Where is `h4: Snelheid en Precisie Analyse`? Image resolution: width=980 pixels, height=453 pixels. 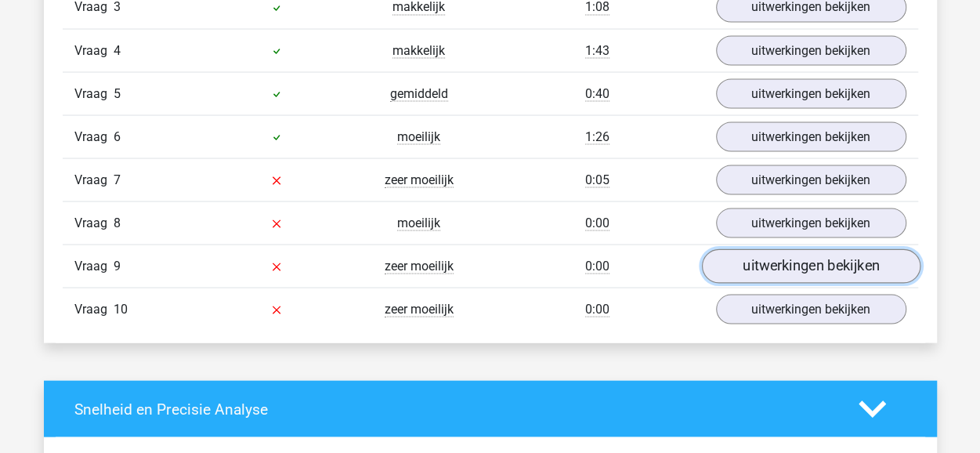 h4: Snelheid en Precisie Analyse is located at coordinates (454, 409).